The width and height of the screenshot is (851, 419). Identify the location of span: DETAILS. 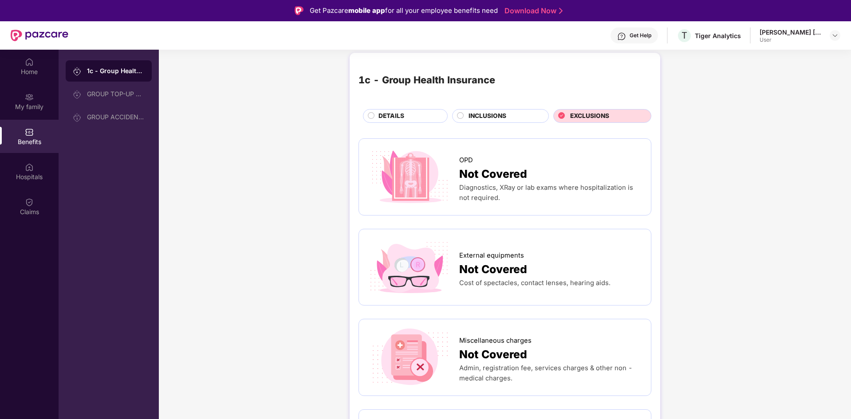
(391, 116).